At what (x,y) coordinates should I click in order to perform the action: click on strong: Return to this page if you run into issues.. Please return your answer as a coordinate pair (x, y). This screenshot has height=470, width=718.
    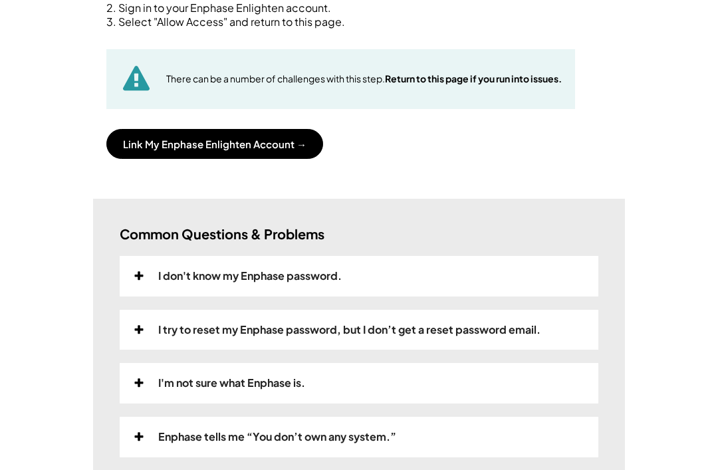
    Looking at the image, I should click on (473, 78).